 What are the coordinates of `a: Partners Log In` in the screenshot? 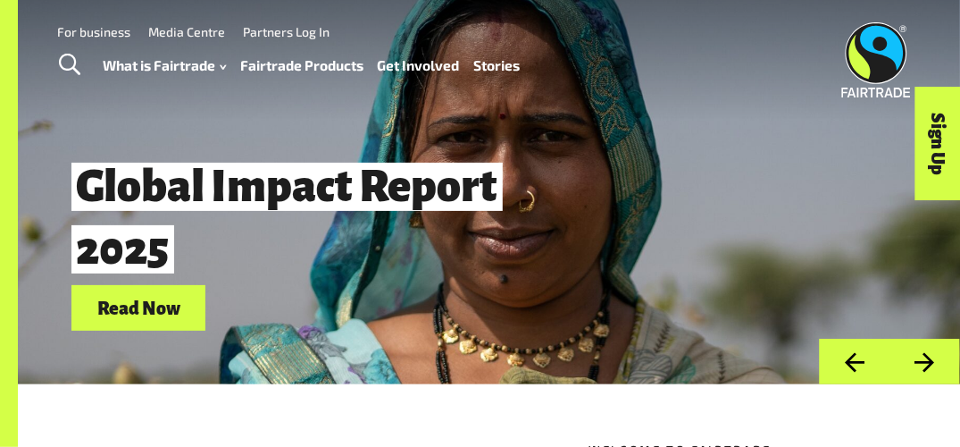 It's located at (286, 31).